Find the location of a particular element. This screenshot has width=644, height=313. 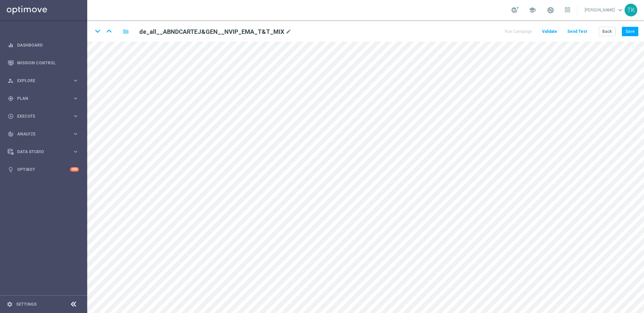

div: Plan is located at coordinates (40, 98).